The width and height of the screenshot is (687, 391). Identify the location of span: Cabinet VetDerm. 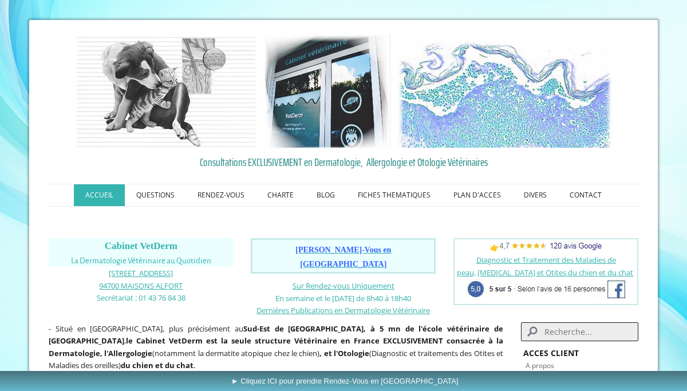
(141, 246).